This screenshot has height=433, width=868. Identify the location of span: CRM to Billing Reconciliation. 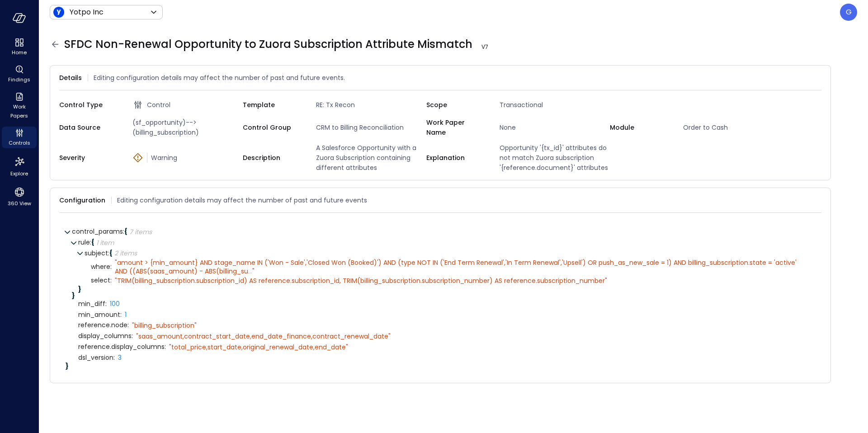
(369, 128).